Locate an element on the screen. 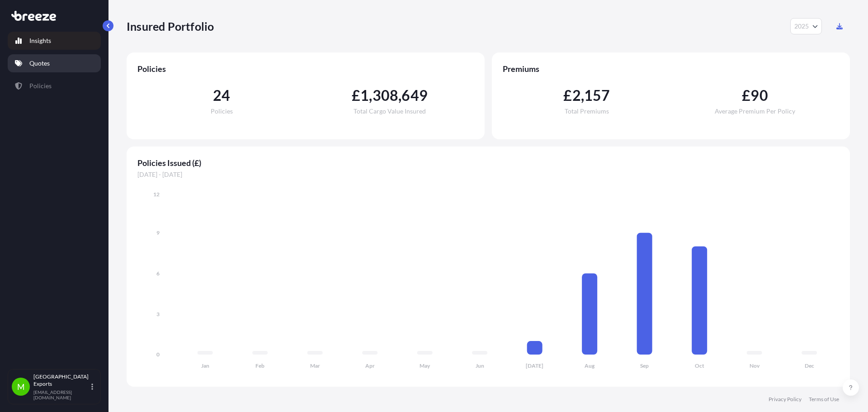  tspan: Jun is located at coordinates (480, 365).